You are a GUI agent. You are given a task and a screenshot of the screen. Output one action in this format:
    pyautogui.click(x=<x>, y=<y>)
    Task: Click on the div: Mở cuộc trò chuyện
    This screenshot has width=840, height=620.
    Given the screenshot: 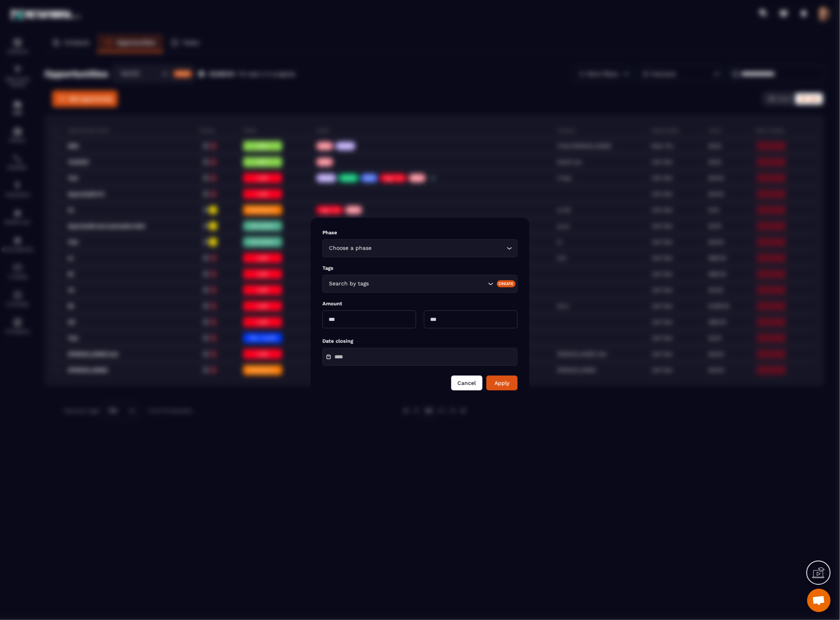 What is the action you would take?
    pyautogui.click(x=819, y=600)
    